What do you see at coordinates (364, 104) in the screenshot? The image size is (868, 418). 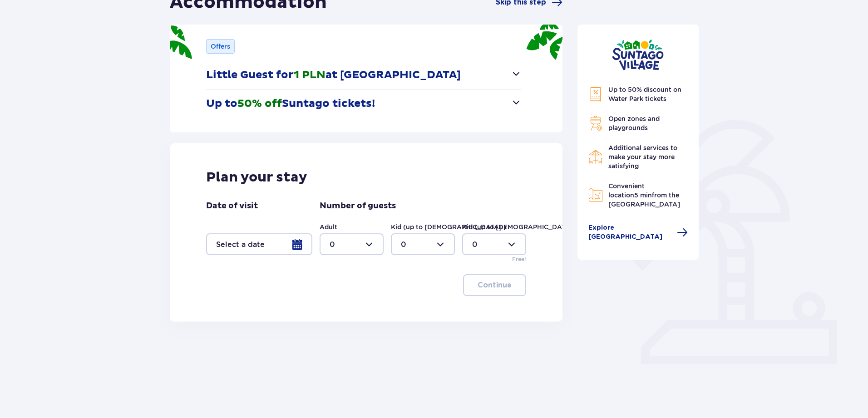 I see `button: Up to50% offSuntago tickets!` at bounding box center [364, 104].